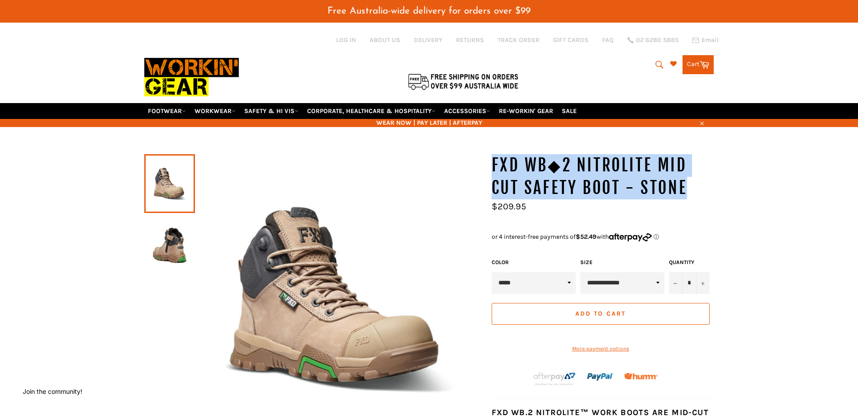 This screenshot has width=858, height=416. I want to click on span: 02 6280 5885, so click(657, 40).